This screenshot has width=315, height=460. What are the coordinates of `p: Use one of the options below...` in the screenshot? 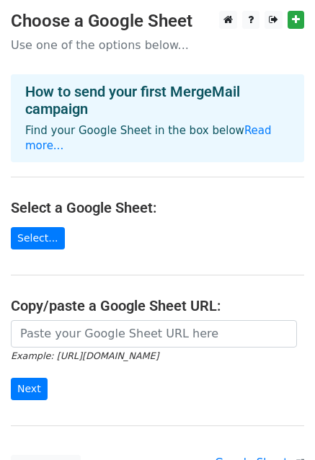 It's located at (157, 45).